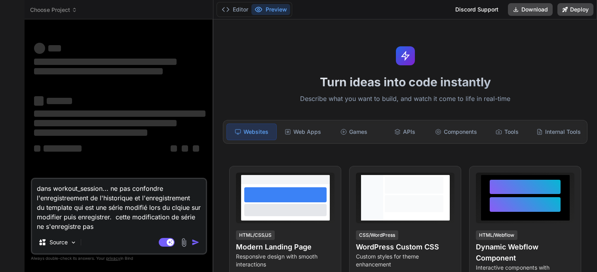 The width and height of the screenshot is (597, 272). Describe the element at coordinates (456, 132) in the screenshot. I see `div: Components` at that location.